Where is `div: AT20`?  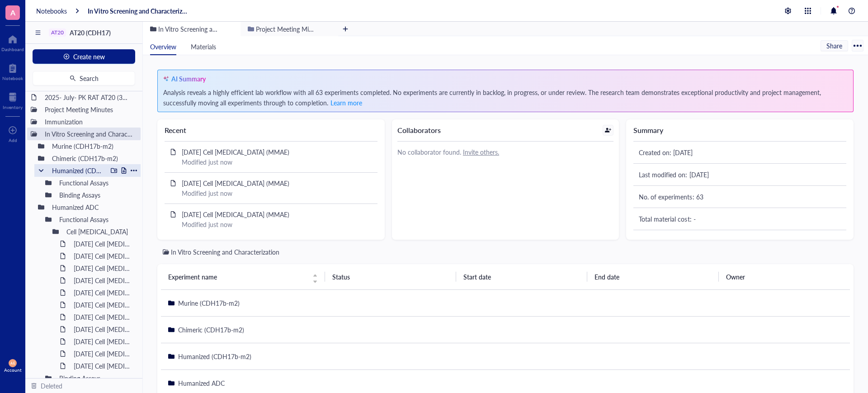 div: AT20 is located at coordinates (57, 33).